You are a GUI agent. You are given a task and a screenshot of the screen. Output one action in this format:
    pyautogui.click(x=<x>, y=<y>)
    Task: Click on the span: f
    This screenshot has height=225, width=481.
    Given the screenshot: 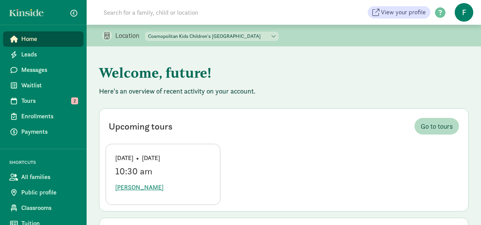 What is the action you would take?
    pyautogui.click(x=464, y=12)
    